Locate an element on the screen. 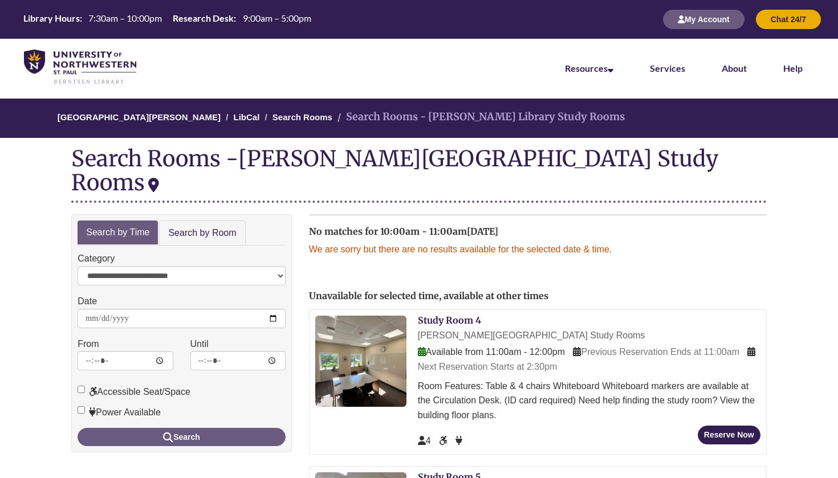 The width and height of the screenshot is (838, 478). label: From is located at coordinates (88, 344).